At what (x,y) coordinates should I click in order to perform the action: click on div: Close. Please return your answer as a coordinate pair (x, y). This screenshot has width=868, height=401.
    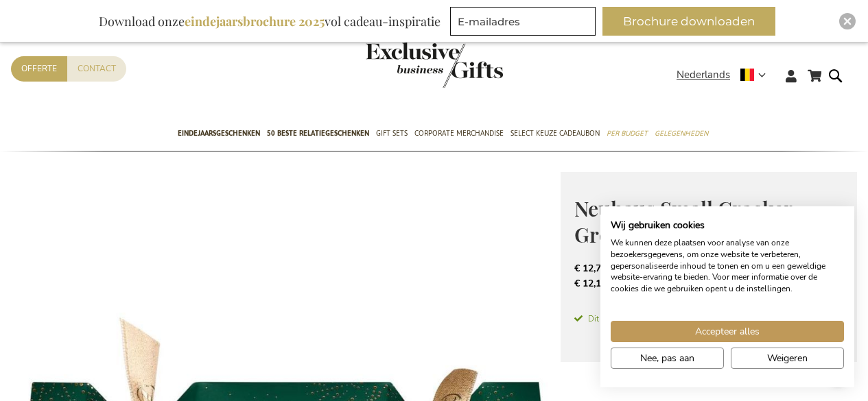
    Looking at the image, I should click on (847, 21).